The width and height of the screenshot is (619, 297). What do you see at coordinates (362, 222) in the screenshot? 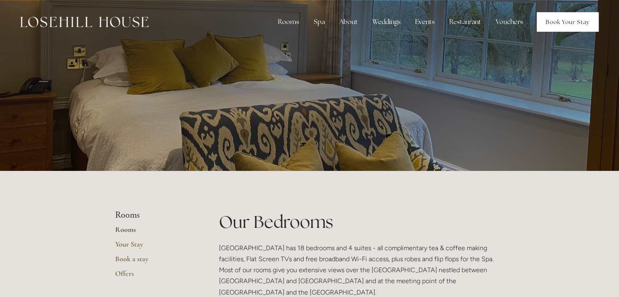
I see `h1: Our Bedrooms` at bounding box center [362, 222].